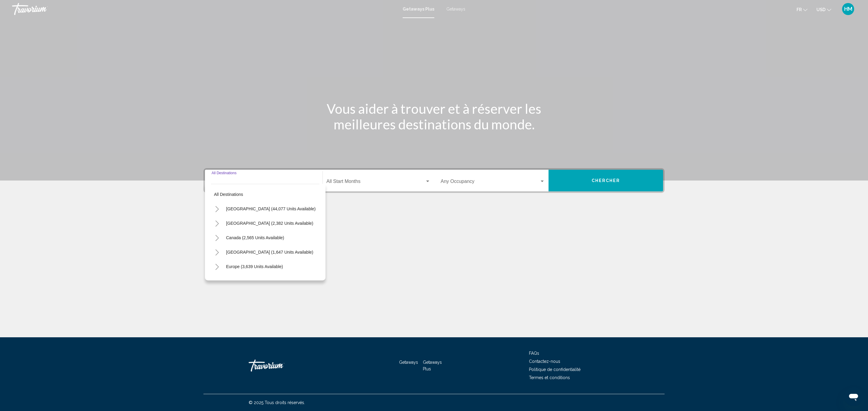 The height and width of the screenshot is (411, 868). Describe the element at coordinates (823, 9) in the screenshot. I see `button: Change currency` at that location.